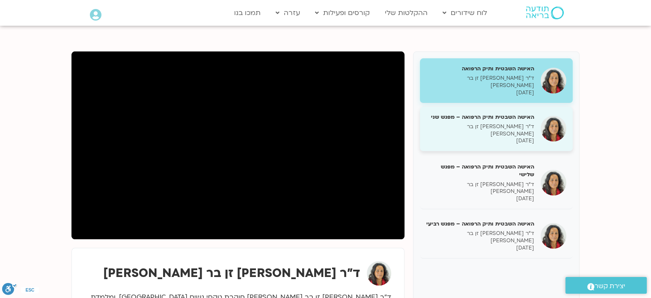 This screenshot has width=651, height=298. Describe the element at coordinates (554, 81) in the screenshot. I see `img: האישה השבטית ותיק הרפואה` at that location.